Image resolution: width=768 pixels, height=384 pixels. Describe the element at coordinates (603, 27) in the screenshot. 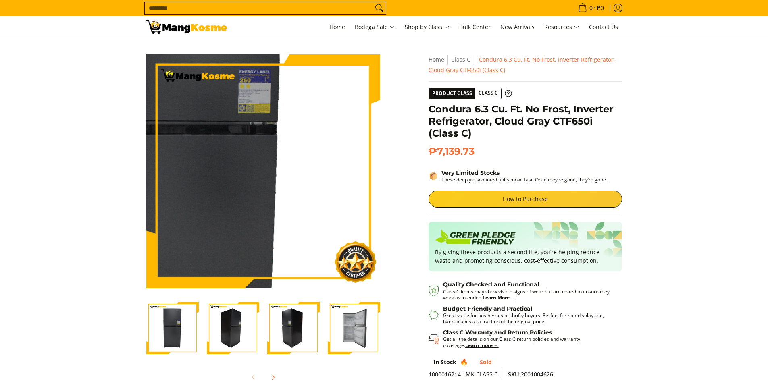

I see `span: Contact Us` at that location.